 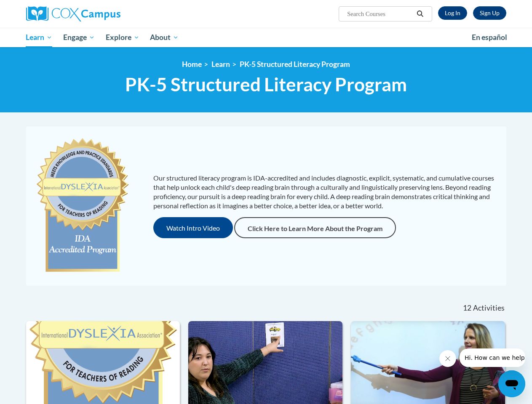 I want to click on a: About, so click(x=164, y=38).